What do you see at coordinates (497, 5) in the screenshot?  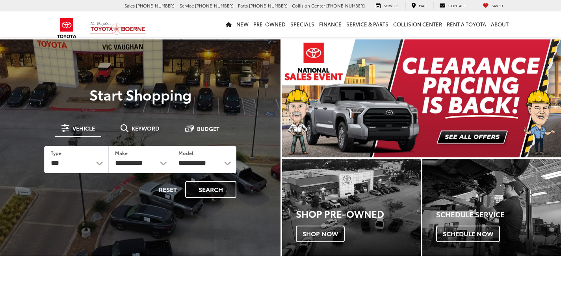 I see `span: Saved` at bounding box center [497, 5].